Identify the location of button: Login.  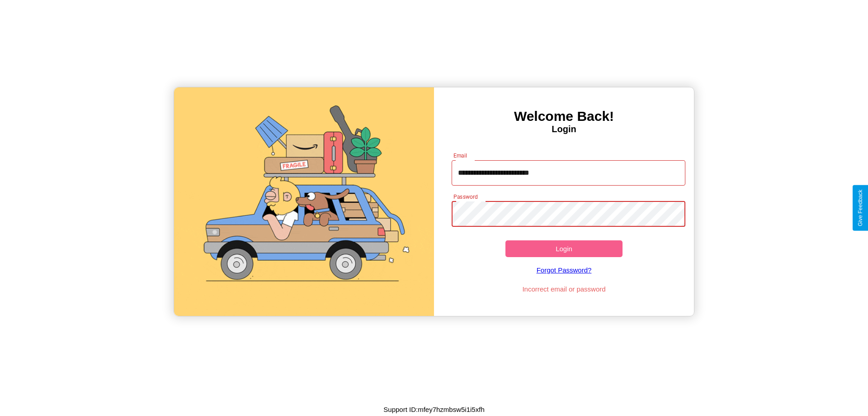
(563, 248).